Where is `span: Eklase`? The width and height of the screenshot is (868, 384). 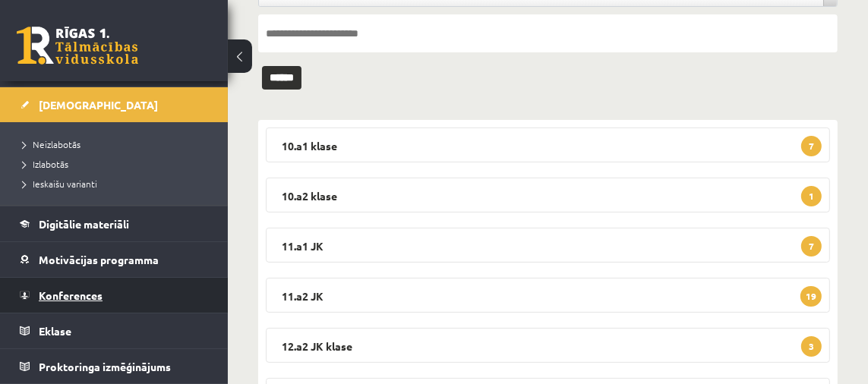
span: Eklase is located at coordinates (55, 331).